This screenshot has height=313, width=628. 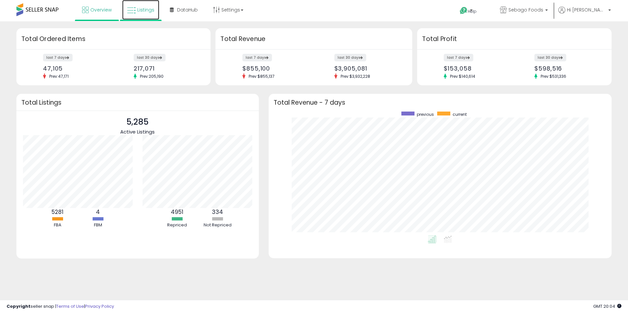 What do you see at coordinates (459, 114) in the screenshot?
I see `span: current` at bounding box center [459, 114].